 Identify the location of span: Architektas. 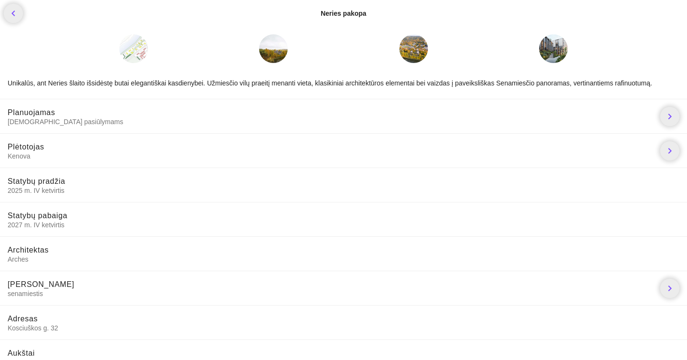
(28, 249).